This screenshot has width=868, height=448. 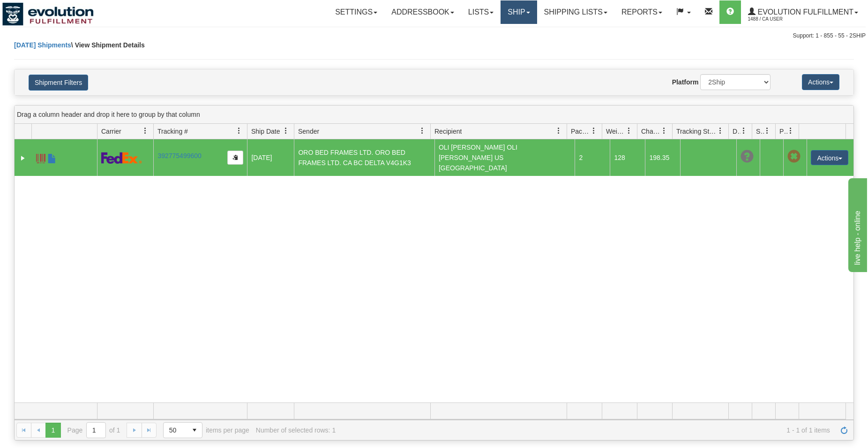 I want to click on img: logo1488.jpg, so click(x=48, y=14).